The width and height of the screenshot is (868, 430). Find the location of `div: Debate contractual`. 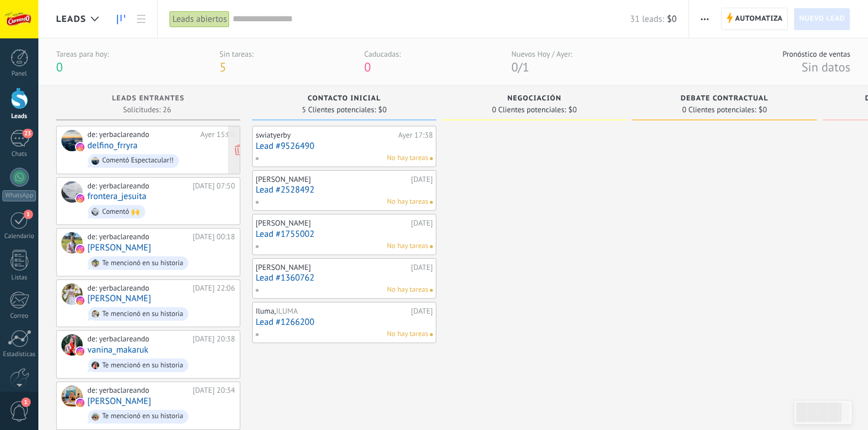

div: Debate contractual is located at coordinates (725, 99).